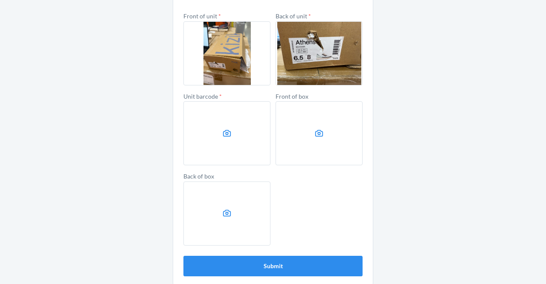 The image size is (546, 284). What do you see at coordinates (273, 266) in the screenshot?
I see `button: Submit` at bounding box center [273, 266].